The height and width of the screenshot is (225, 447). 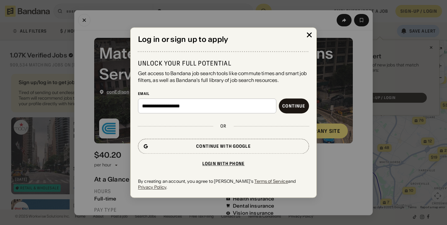 I want to click on div: Continue, so click(x=294, y=106).